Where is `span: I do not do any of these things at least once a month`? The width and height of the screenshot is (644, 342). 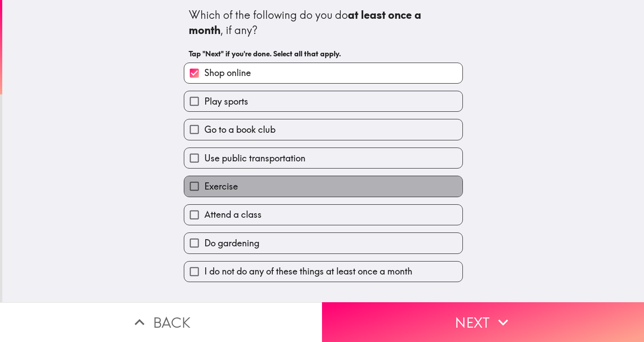
span: I do not do any of these things at least once a month is located at coordinates (308, 271).